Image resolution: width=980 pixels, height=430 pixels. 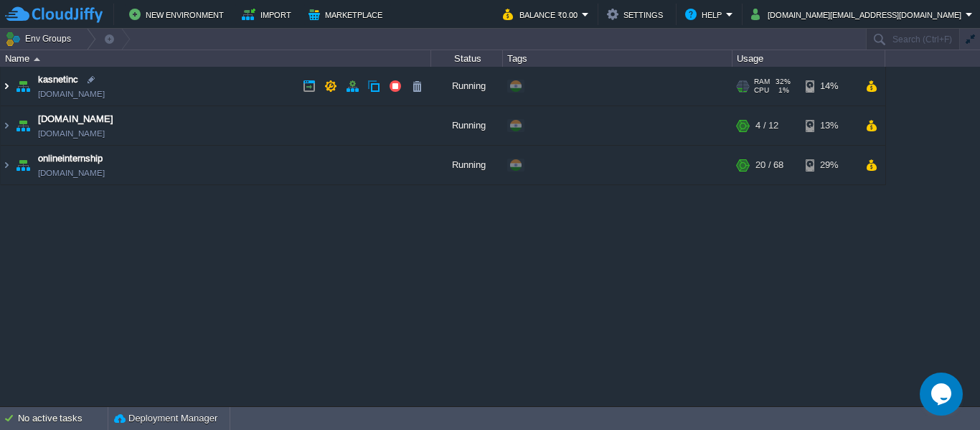 I want to click on button: Marketplace, so click(x=347, y=14).